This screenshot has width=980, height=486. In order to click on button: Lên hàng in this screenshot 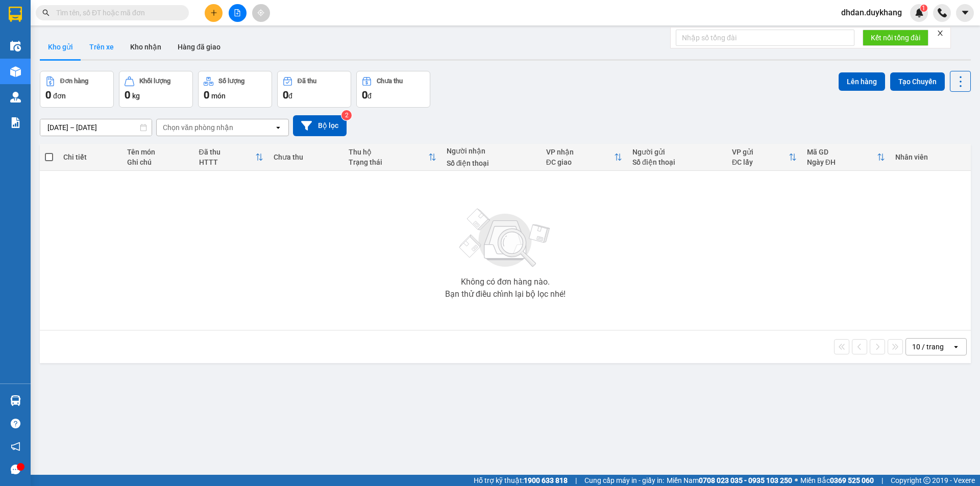, I will do `click(862, 81)`.